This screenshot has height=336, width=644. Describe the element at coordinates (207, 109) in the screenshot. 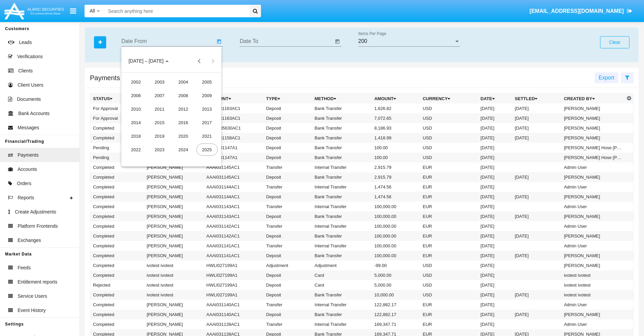

I see `td: 2013` at that location.